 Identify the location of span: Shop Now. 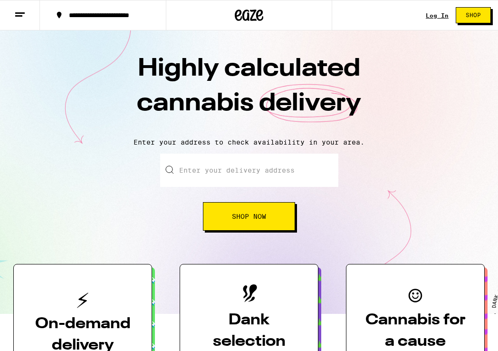
(249, 216).